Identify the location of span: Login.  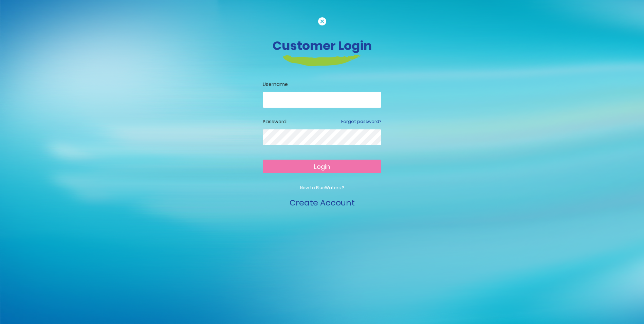
(322, 167).